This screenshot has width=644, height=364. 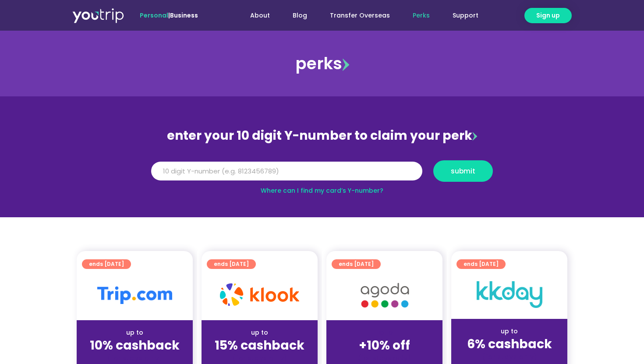 What do you see at coordinates (463, 170) in the screenshot?
I see `span: submit` at bounding box center [463, 170].